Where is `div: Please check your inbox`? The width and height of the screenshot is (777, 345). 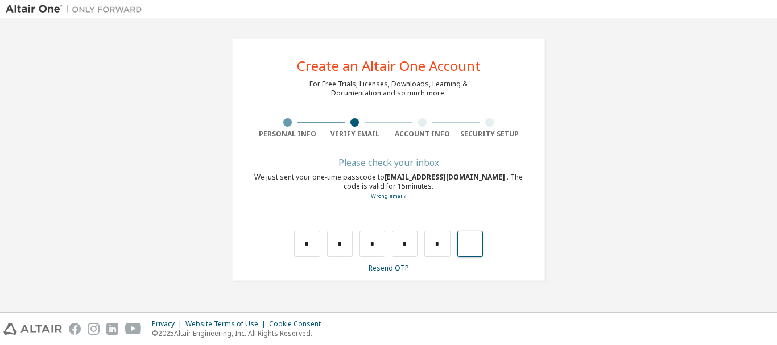 div: Please check your inbox is located at coordinates (388, 163).